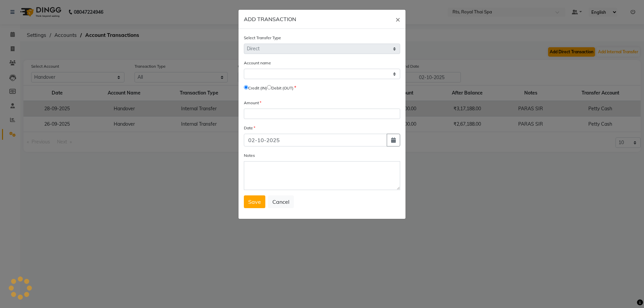 The width and height of the screenshot is (644, 308). I want to click on h6: ADD TRANSACTION, so click(270, 19).